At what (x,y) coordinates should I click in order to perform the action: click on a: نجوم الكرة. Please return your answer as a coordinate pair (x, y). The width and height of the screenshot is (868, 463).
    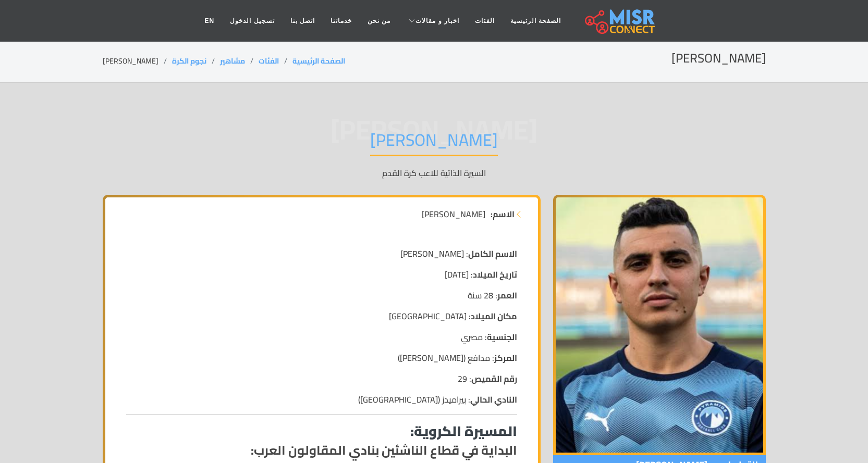
    Looking at the image, I should click on (189, 61).